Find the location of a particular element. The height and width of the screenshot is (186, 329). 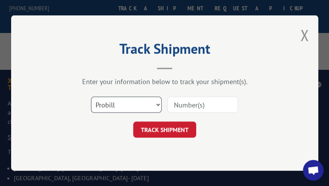

h2: Track Shipment is located at coordinates (165, 51).